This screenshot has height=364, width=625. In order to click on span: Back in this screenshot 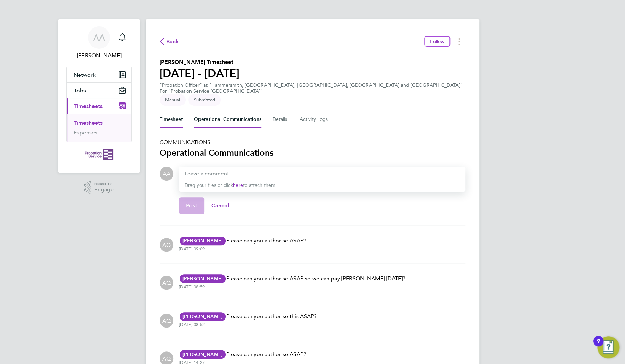, I will do `click(173, 42)`.